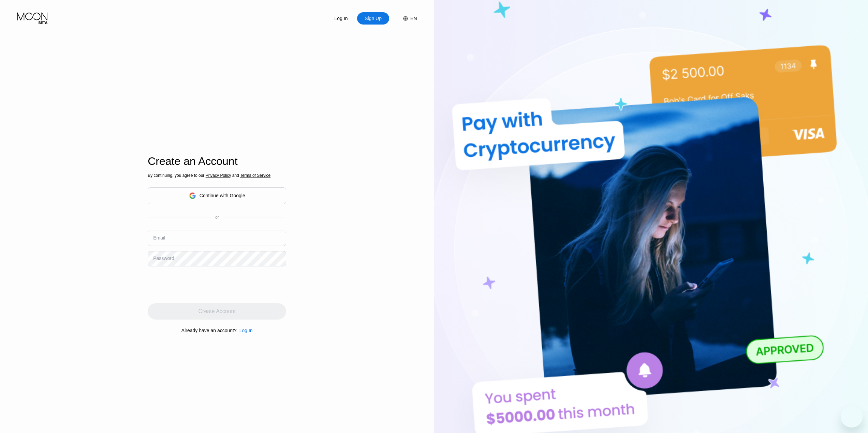  What do you see at coordinates (255, 175) in the screenshot?
I see `span: Terms of Service` at bounding box center [255, 175].